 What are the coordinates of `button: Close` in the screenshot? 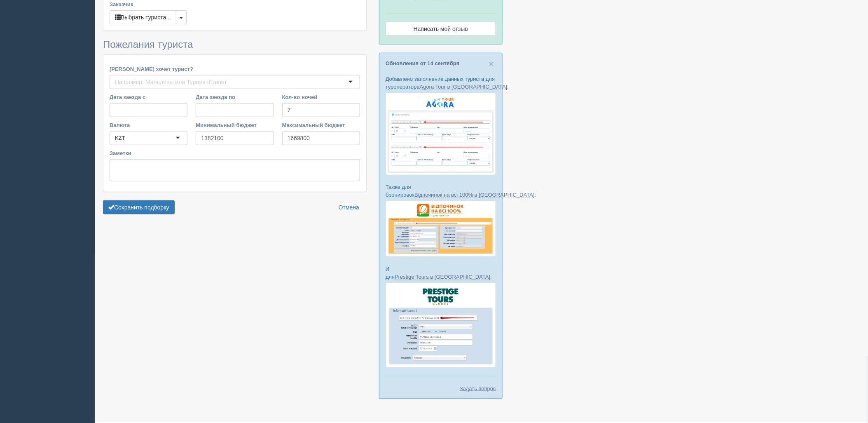 It's located at (492, 64).